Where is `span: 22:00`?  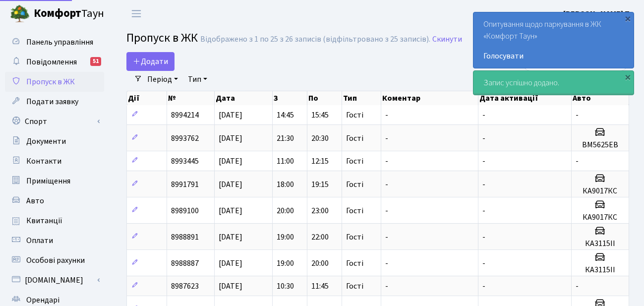 span: 22:00 is located at coordinates (320, 237).